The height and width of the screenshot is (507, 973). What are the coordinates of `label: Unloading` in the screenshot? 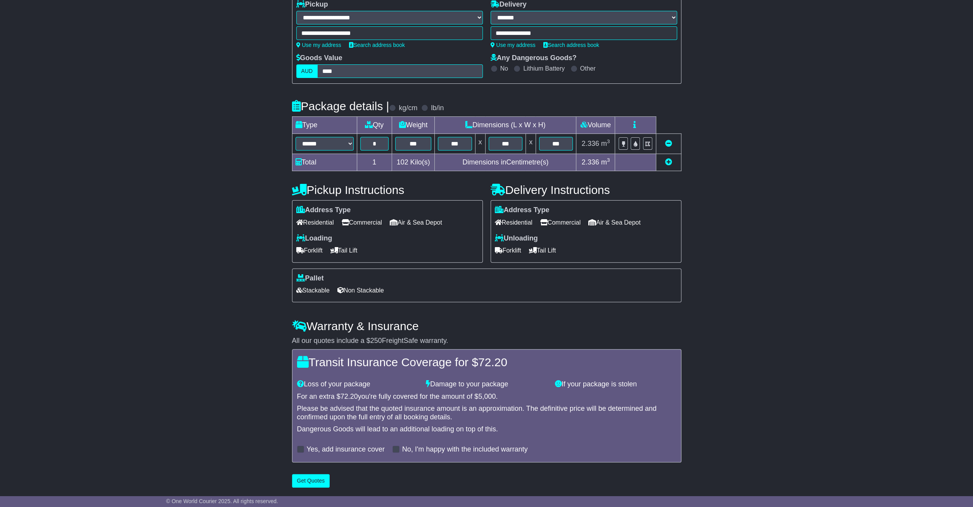 It's located at (516, 239).